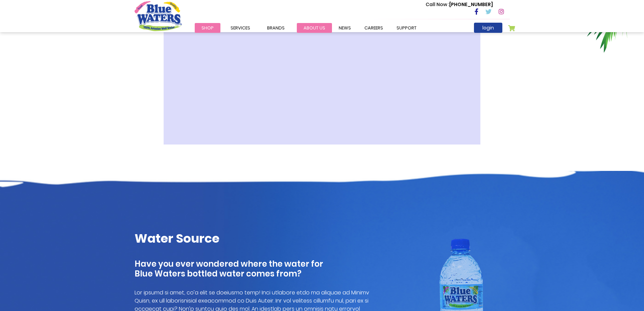  Describe the element at coordinates (488, 28) in the screenshot. I see `a: login` at that location.